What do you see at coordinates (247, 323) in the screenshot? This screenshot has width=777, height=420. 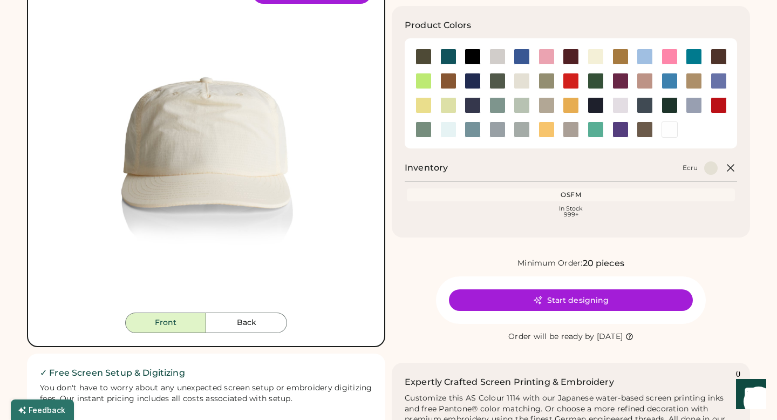 I see `button: Back` at bounding box center [247, 323].